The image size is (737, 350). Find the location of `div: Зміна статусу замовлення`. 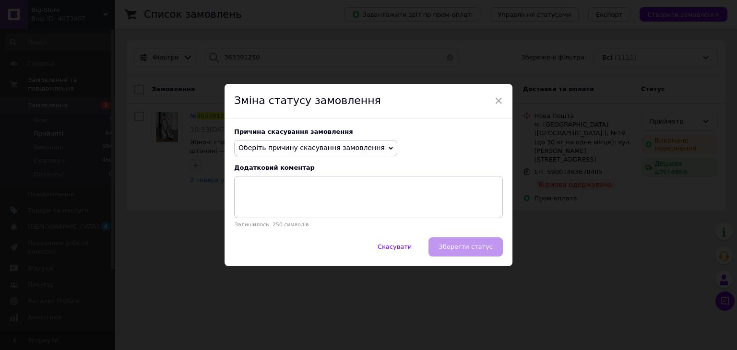

div: Зміна статусу замовлення is located at coordinates (368, 101).